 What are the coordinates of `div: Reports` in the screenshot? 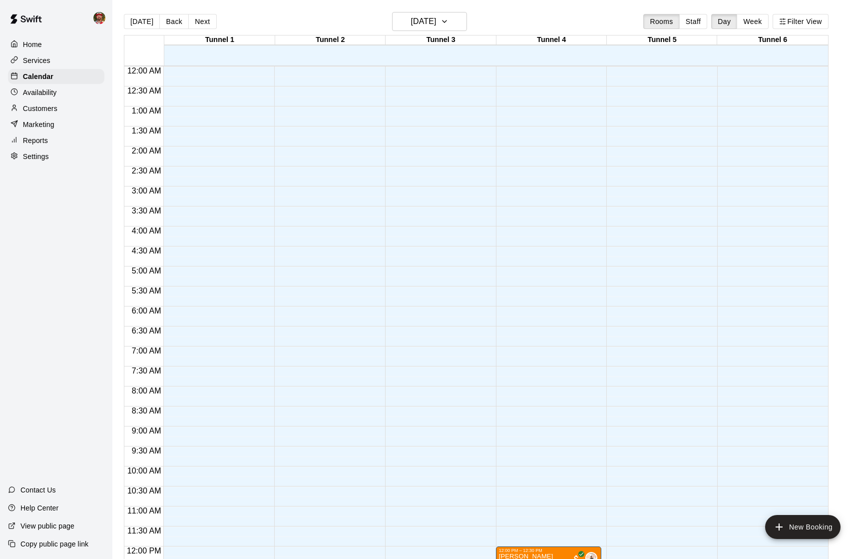 It's located at (56, 140).